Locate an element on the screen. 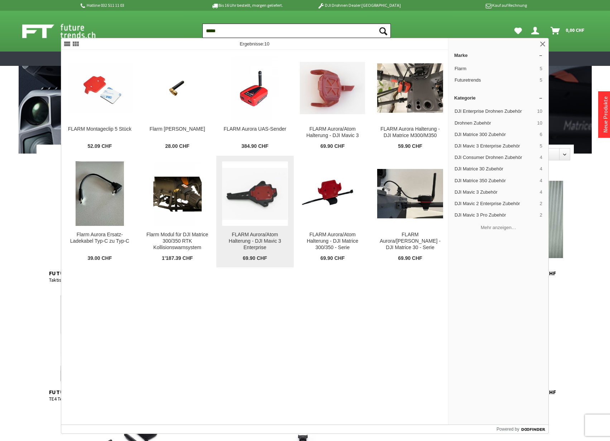 The width and height of the screenshot is (610, 441). span: 28.00 CHF is located at coordinates (177, 147).